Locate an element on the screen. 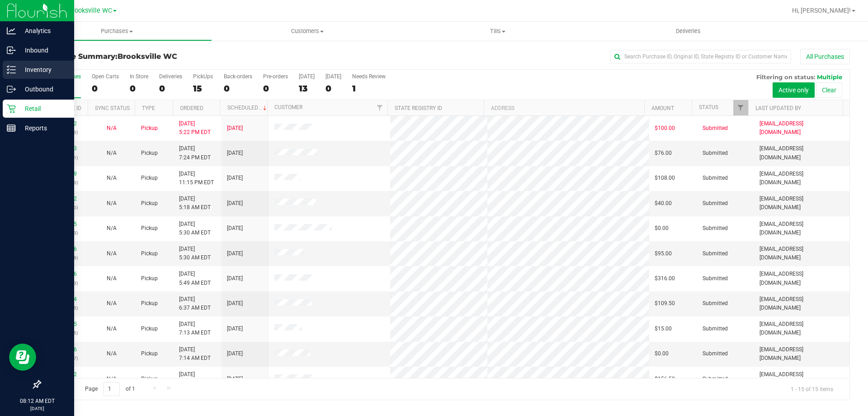 This screenshot has width=868, height=416. a: 12022436 is located at coordinates (64, 249).